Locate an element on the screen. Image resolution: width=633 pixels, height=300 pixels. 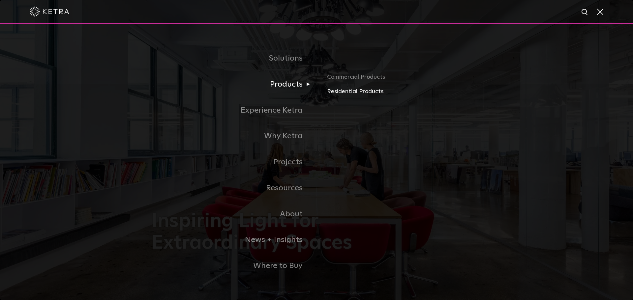
a: Resources is located at coordinates (234, 188).